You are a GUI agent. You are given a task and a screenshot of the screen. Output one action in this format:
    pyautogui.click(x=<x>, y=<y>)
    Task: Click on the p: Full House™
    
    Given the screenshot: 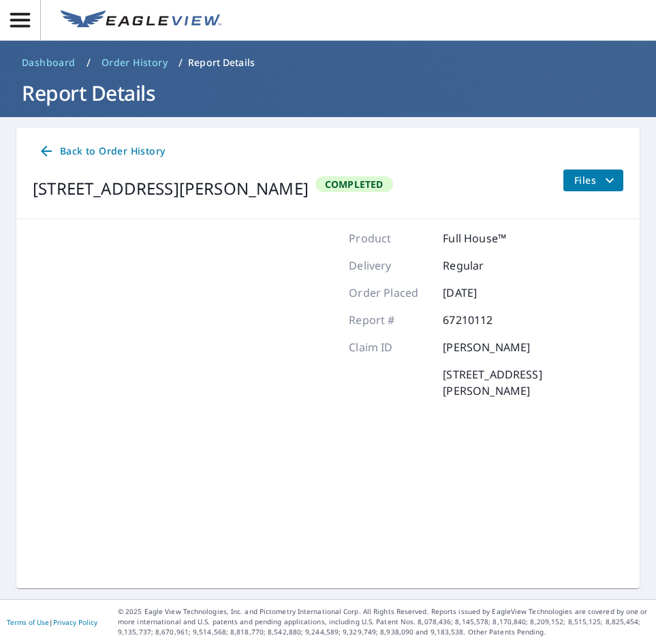 What is the action you would take?
    pyautogui.click(x=483, y=239)
    